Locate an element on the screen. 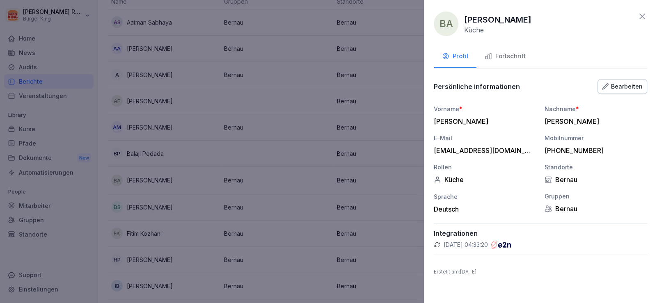 Image resolution: width=657 pixels, height=303 pixels. p: Persönliche informationen is located at coordinates (477, 87).